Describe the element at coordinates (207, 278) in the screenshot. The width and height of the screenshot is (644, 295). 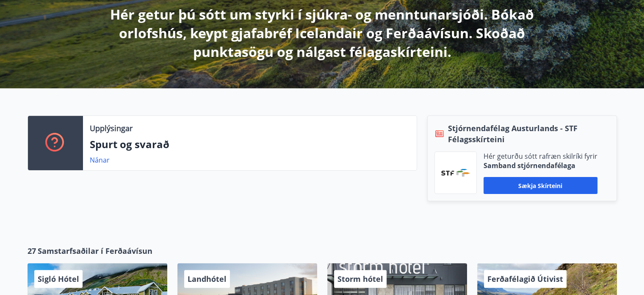
I see `span: Landhótel` at that location.